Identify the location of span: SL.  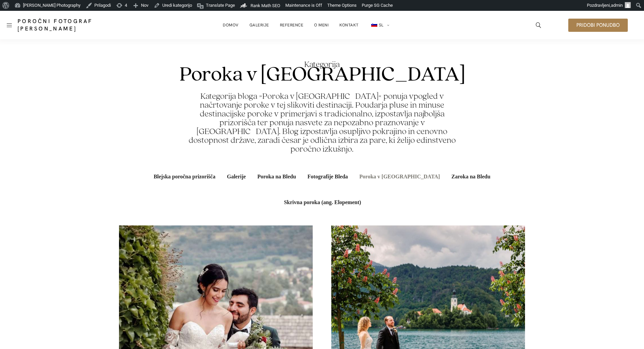
(381, 25).